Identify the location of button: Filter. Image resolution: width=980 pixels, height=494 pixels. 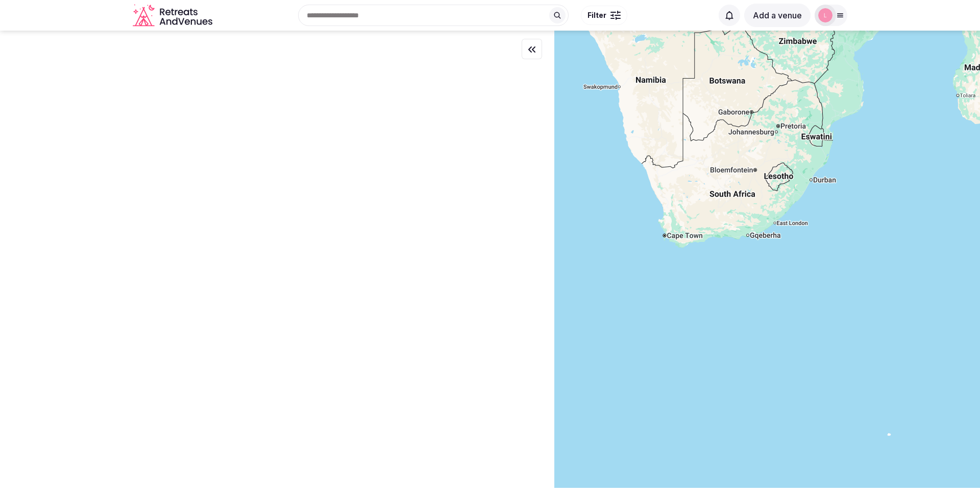
(604, 16).